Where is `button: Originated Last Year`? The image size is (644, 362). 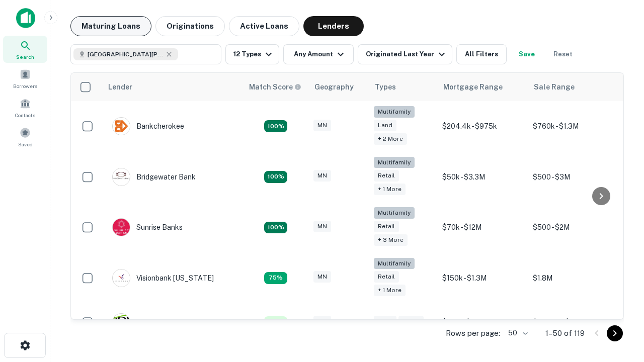 button: Originated Last Year is located at coordinates (405, 54).